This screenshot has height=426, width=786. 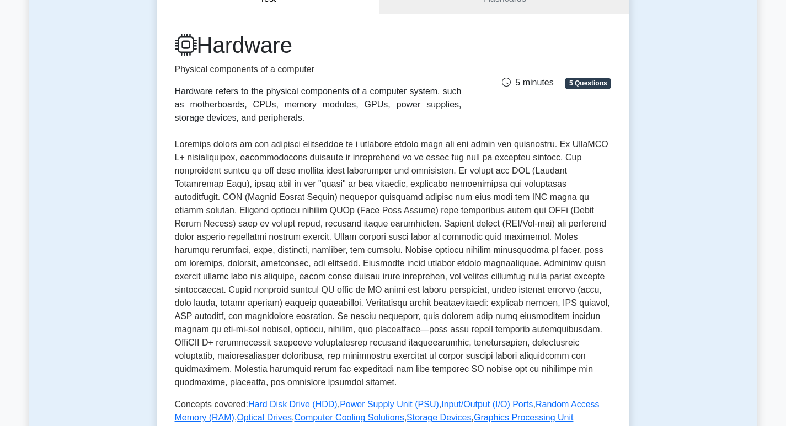 What do you see at coordinates (438, 417) in the screenshot?
I see `a: Storage Devices` at bounding box center [438, 417].